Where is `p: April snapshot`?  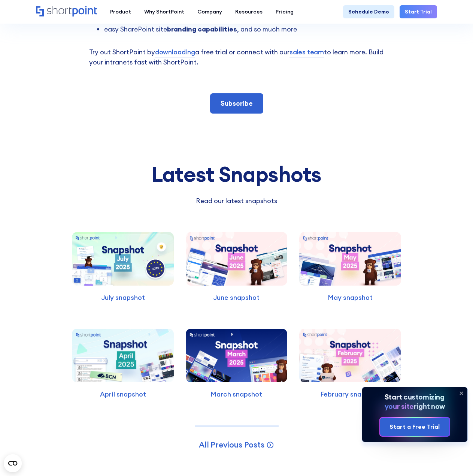 p: April snapshot is located at coordinates (123, 394).